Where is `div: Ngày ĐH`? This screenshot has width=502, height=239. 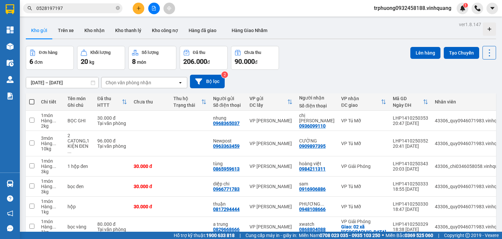 div: Ngày ĐH is located at coordinates (408, 105).